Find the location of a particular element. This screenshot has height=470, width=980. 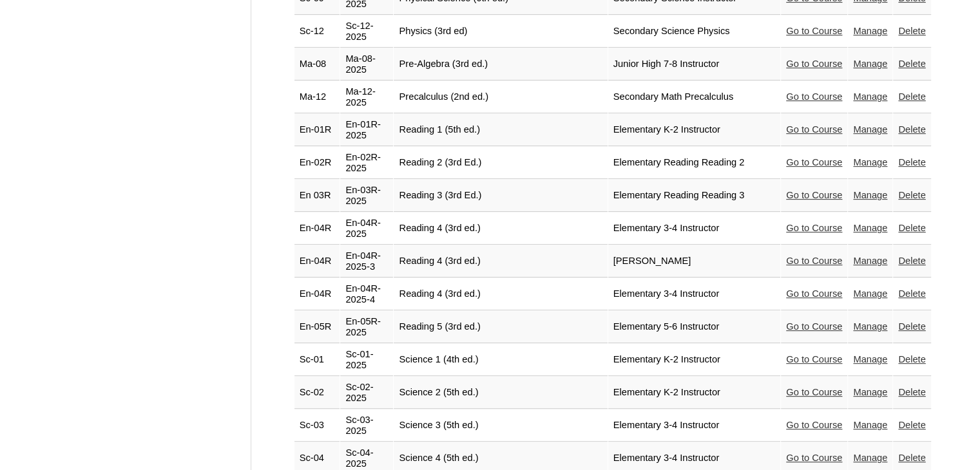

td: Reading 5 (3rd ed.) is located at coordinates (500, 327).